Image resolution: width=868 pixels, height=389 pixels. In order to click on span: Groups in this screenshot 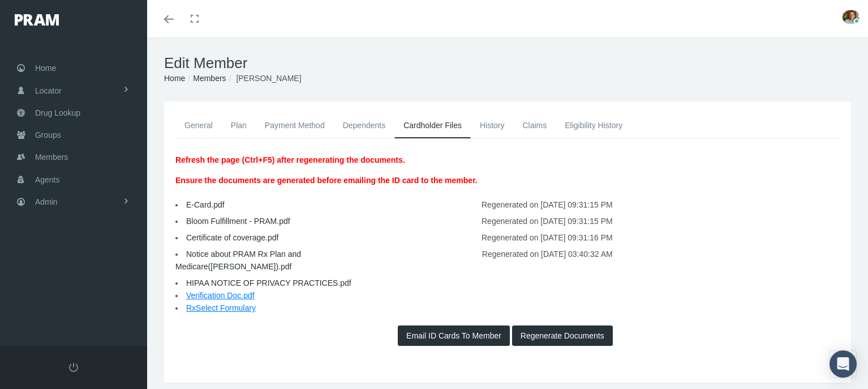, I will do `click(48, 135)`.